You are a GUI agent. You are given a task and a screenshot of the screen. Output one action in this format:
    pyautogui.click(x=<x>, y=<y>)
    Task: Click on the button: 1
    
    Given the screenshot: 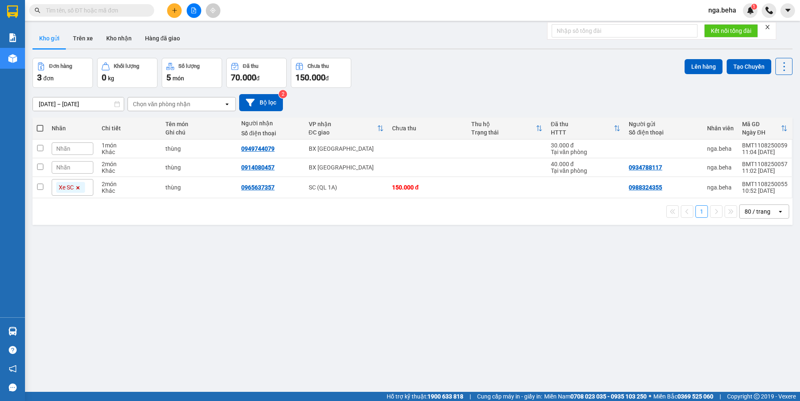 What is the action you would take?
    pyautogui.click(x=702, y=212)
    